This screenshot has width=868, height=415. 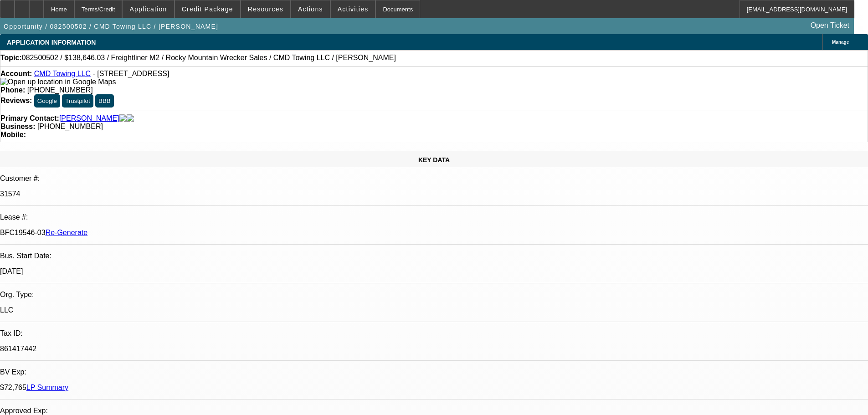 I want to click on button: Actions, so click(x=310, y=9).